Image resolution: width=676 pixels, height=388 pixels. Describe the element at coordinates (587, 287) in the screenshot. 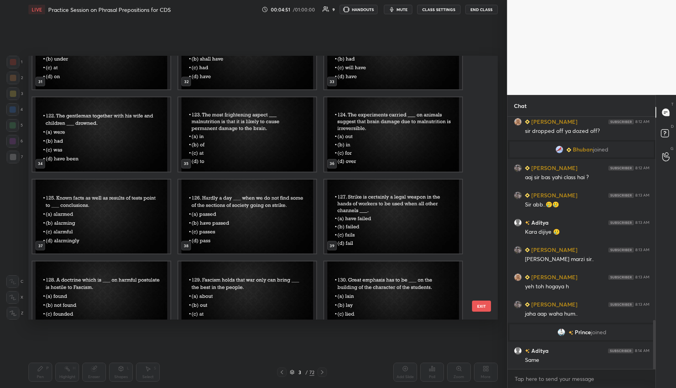

I see `div: yeh toh hogaya h` at that location.